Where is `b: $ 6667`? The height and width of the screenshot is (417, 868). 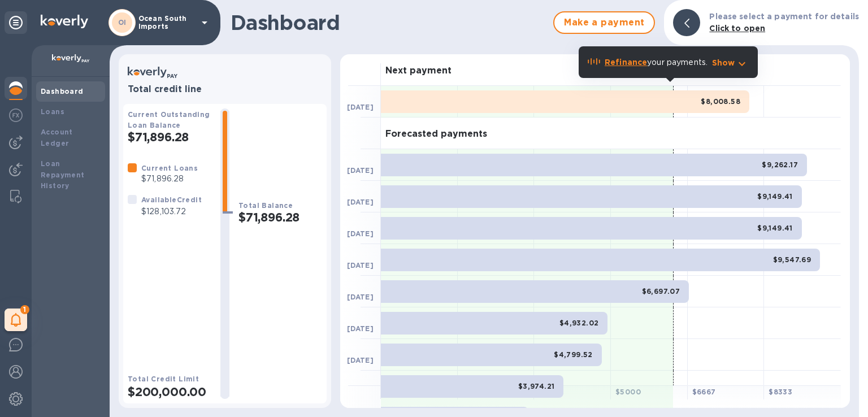 b: $ 6667 is located at coordinates (704, 392).